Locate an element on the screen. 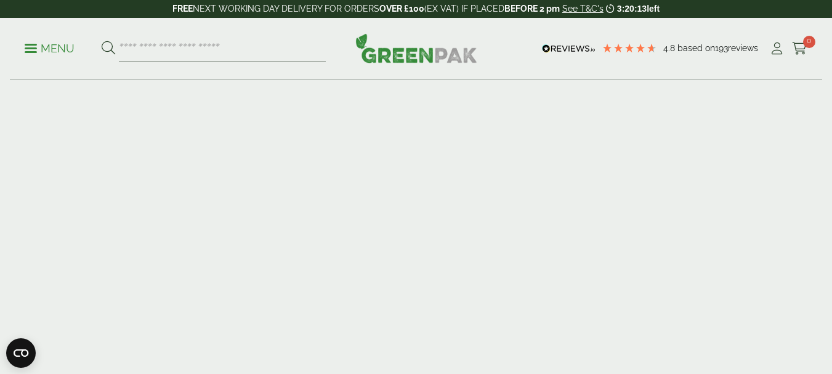  img: GreenPak Supplies is located at coordinates (416, 48).